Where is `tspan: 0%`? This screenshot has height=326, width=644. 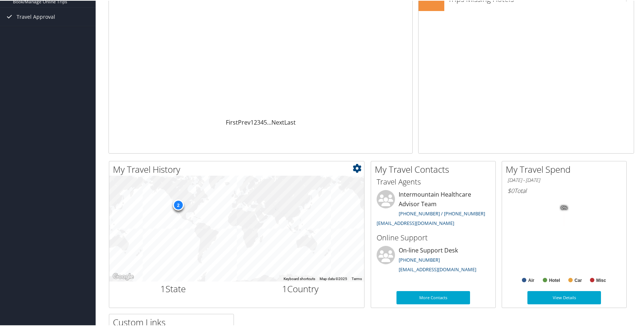 tspan: 0% is located at coordinates (564, 207).